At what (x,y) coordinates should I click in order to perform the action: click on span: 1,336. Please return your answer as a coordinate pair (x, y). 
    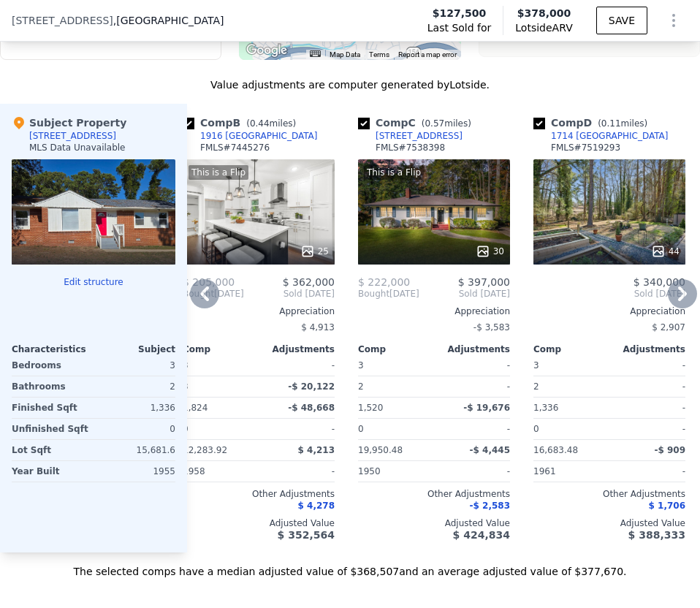
    Looking at the image, I should click on (546, 408).